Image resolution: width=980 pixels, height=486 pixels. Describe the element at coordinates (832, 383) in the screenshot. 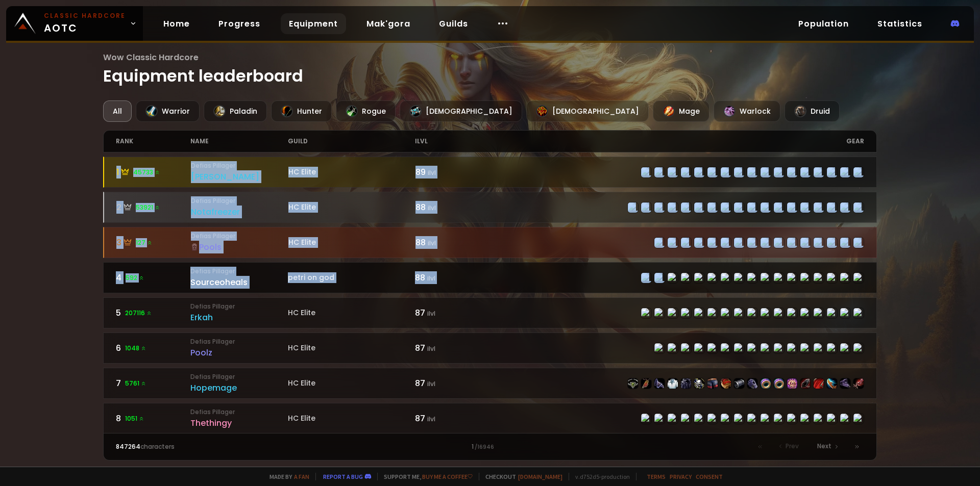

I see `img: item-22807` at that location.